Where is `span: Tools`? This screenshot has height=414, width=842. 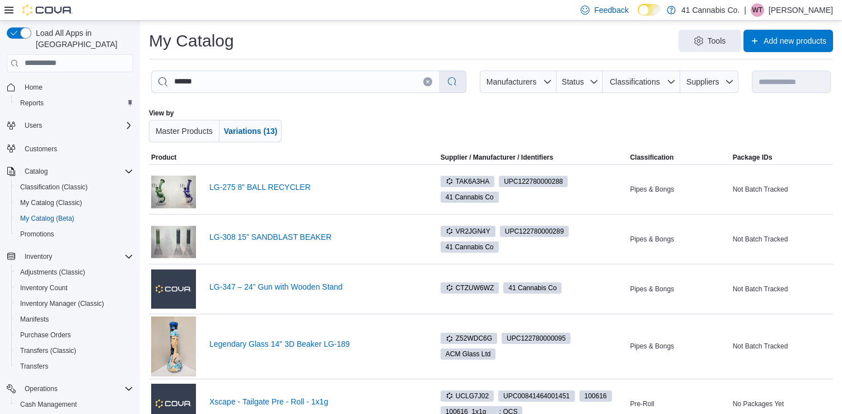
span: Tools is located at coordinates (716, 41).